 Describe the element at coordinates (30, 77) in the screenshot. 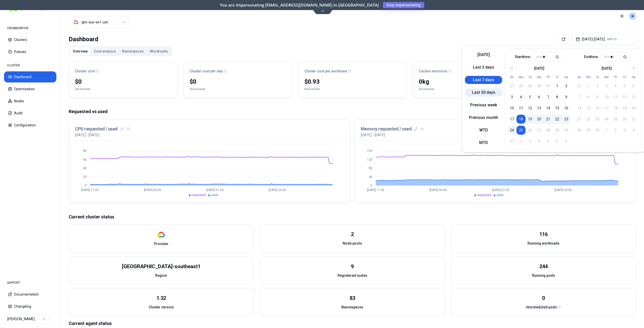

I see `button: Dashboard` at that location.